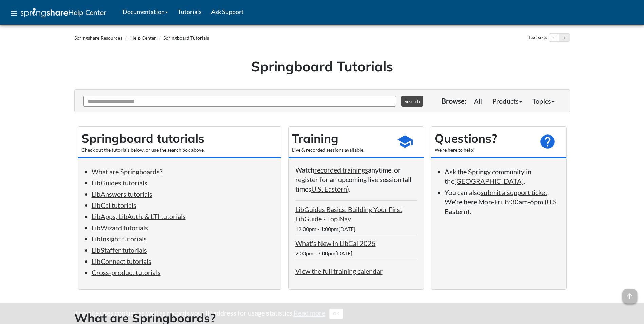 The width and height of the screenshot is (644, 324). Describe the element at coordinates (58, 13) in the screenshot. I see `a: apps Help Center` at that location.